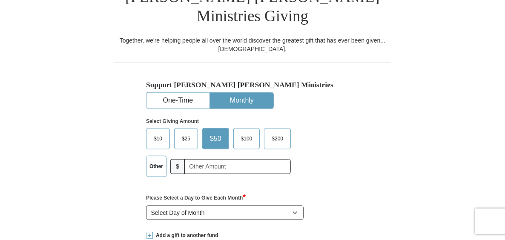 The width and height of the screenshot is (505, 240). What do you see at coordinates (215, 139) in the screenshot?
I see `span: $50` at bounding box center [215, 139].